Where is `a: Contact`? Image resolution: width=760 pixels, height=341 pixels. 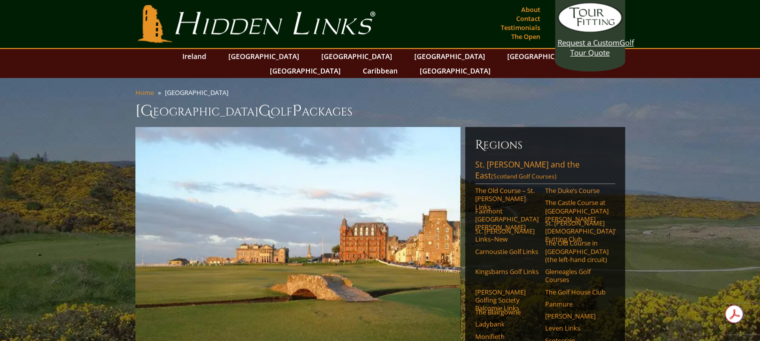 a: Contact is located at coordinates (528, 18).